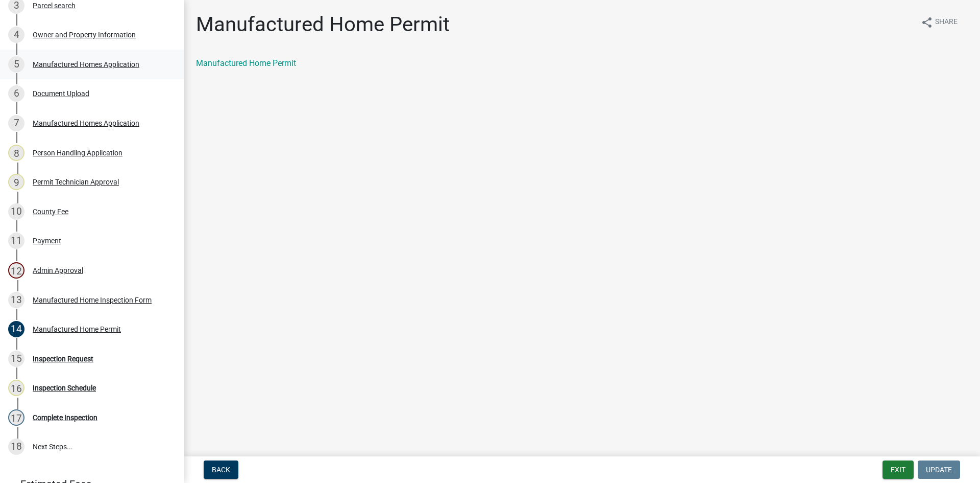 The height and width of the screenshot is (483, 980). What do you see at coordinates (76, 182) in the screenshot?
I see `div: Permit Technician Approval` at bounding box center [76, 182].